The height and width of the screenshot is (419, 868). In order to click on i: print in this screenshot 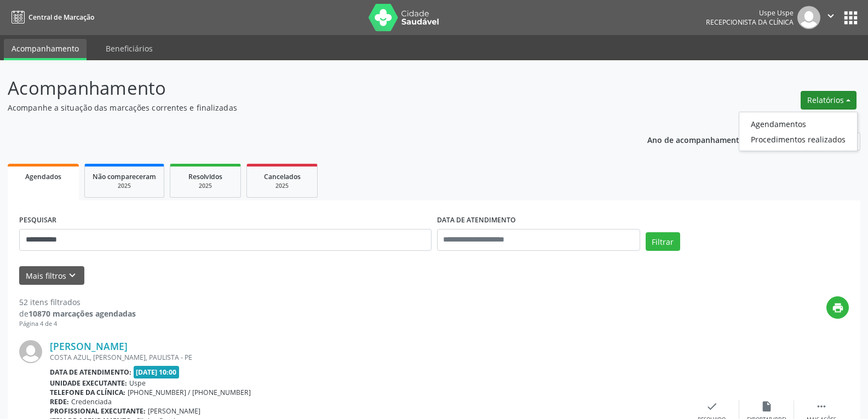, I will do `click(838, 308)`.